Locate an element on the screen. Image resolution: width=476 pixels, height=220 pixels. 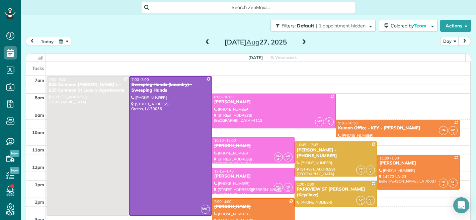
span: Colored by is located at coordinates (410, 26).